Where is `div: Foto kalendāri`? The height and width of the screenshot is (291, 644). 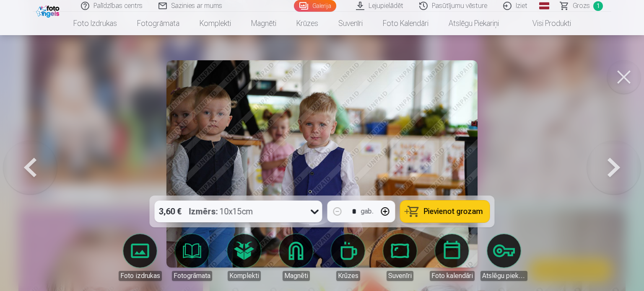
div: Foto kalendāri is located at coordinates (452, 276).